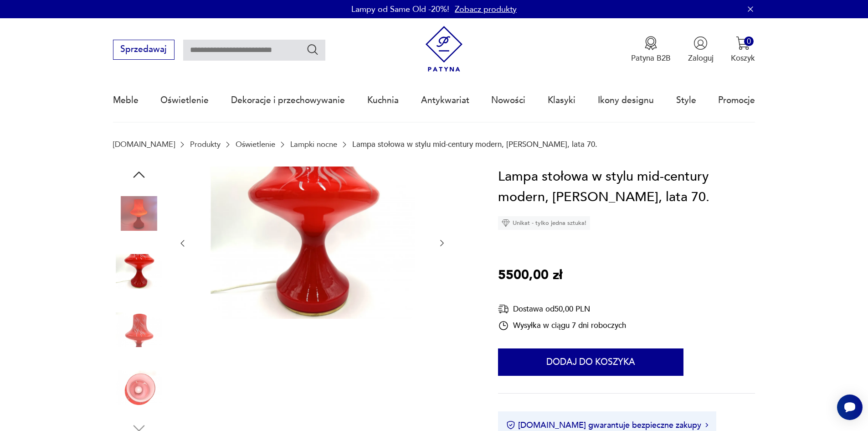 Image resolution: width=868 pixels, height=431 pixels. I want to click on a: Style, so click(686, 100).